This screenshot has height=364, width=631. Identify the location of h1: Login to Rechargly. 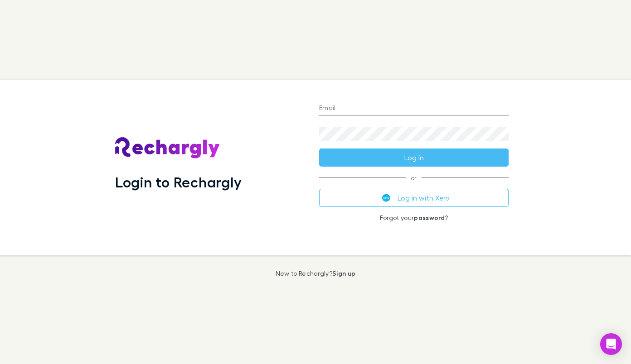
(178, 182).